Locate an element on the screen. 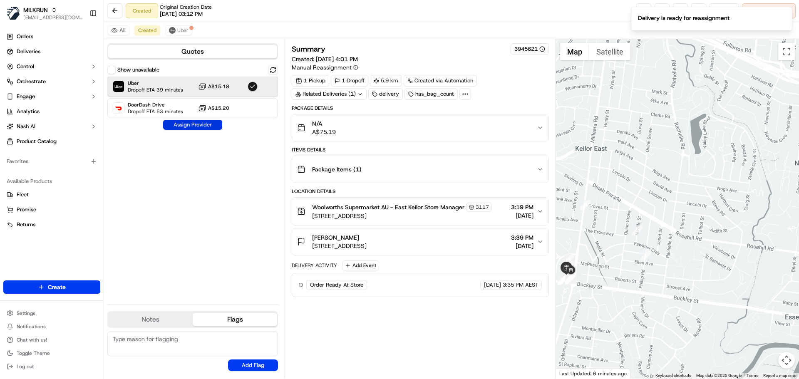 The width and height of the screenshot is (799, 379). div: Favorites is located at coordinates (52, 161).